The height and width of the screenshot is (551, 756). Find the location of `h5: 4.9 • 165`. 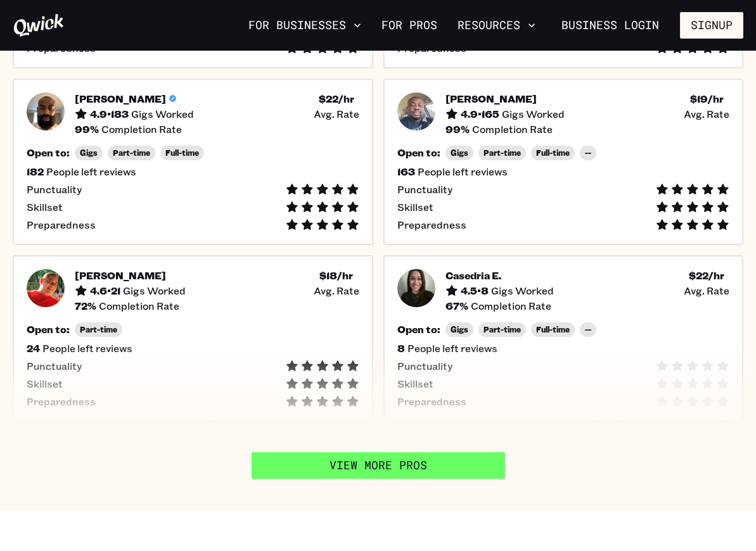

h5: 4.9 • 165 is located at coordinates (480, 114).